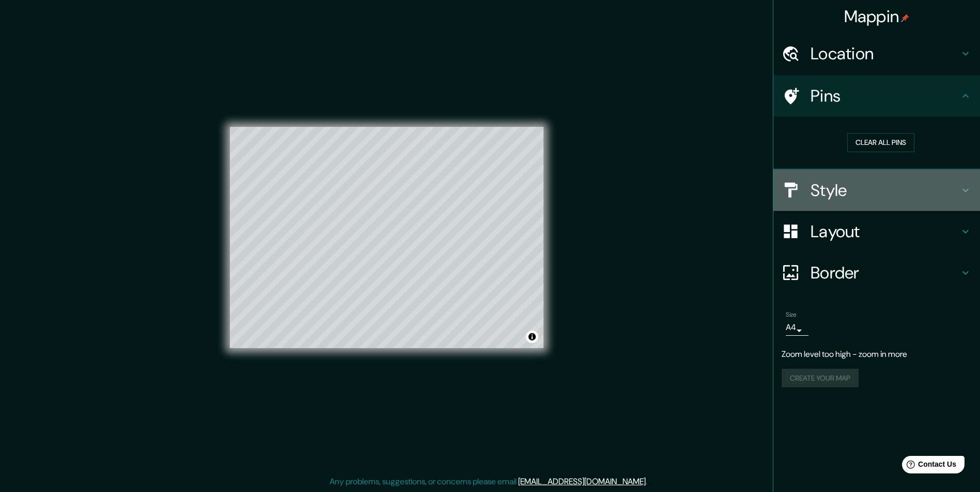  I want to click on h4: Mappin, so click(877, 17).